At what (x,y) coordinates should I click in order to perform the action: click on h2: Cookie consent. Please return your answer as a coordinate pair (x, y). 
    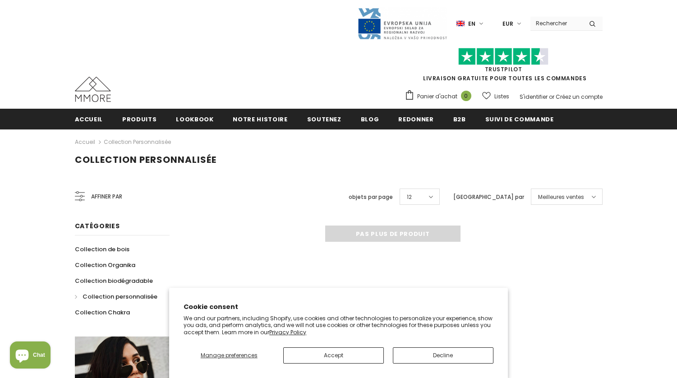
    Looking at the image, I should click on (338, 307).